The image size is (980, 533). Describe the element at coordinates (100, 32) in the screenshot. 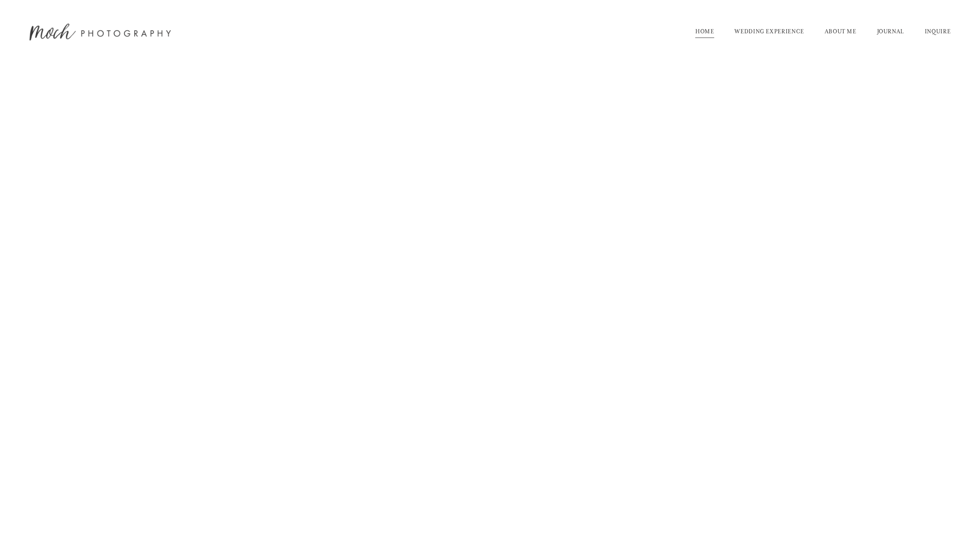

I see `img: Moch Snyder Photography | Destination Wedding &amp; Lifestyle Film Photographer` at that location.